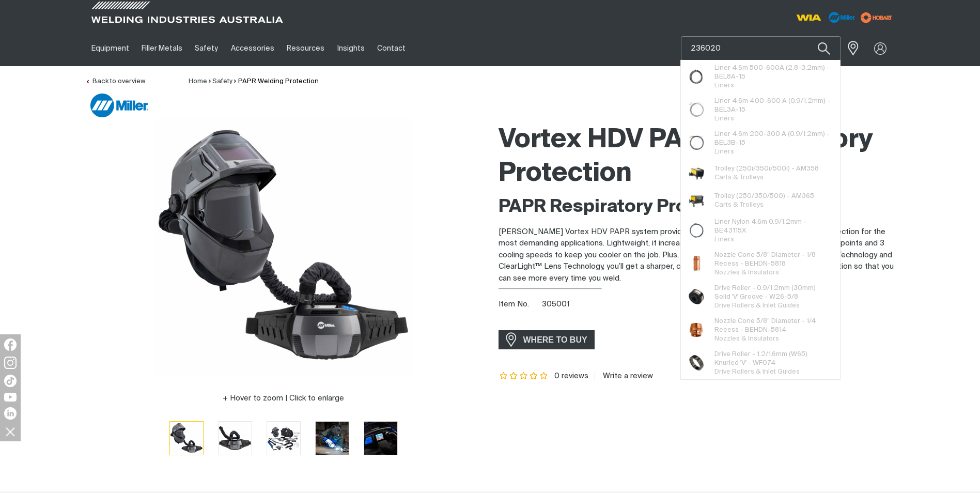 This screenshot has height=493, width=980. Describe the element at coordinates (10, 381) in the screenshot. I see `img: TikTok` at that location.